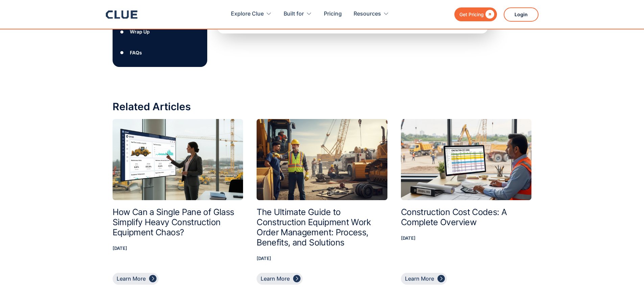 Image resolution: width=644 pixels, height=308 pixels. I want to click on h2: Construction Cost Codes: A Complete Overview, so click(466, 217).